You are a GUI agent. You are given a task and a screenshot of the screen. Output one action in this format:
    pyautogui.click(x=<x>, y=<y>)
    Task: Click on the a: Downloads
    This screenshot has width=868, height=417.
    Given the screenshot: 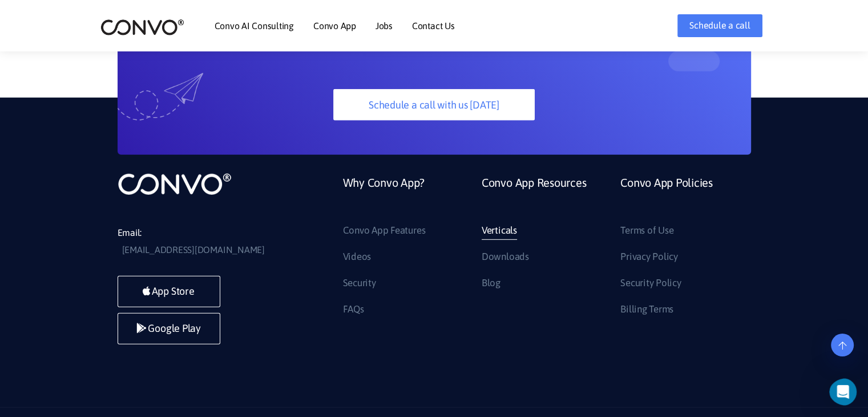 What is the action you would take?
    pyautogui.click(x=505, y=257)
    